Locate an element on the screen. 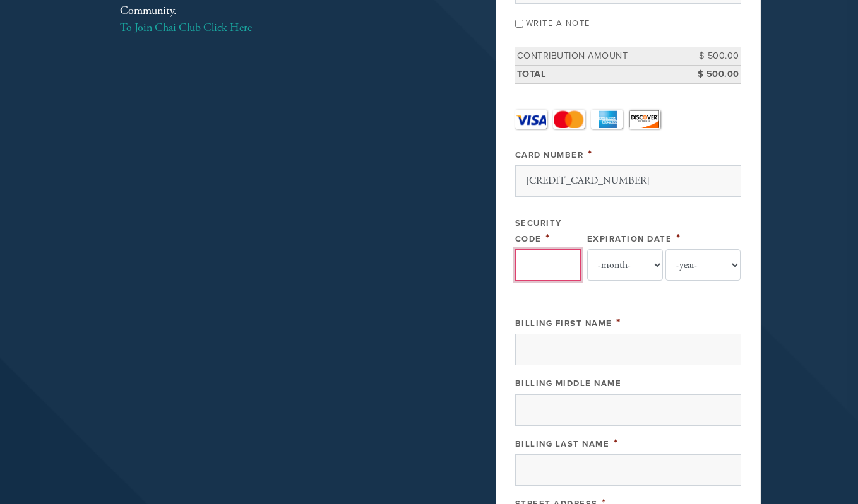  a: MasterCard is located at coordinates (568, 119).